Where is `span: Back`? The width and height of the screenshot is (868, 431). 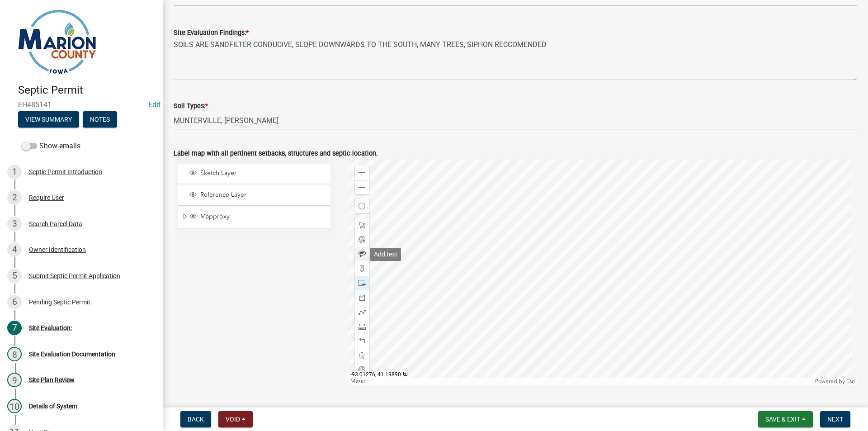 span: Back is located at coordinates (196, 419).